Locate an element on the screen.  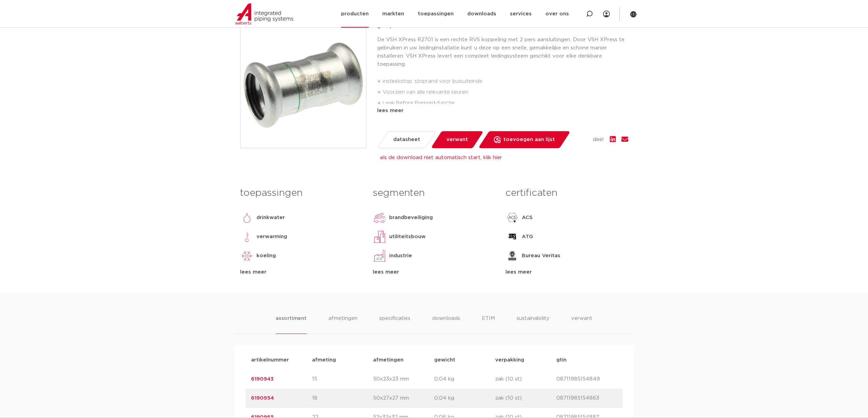
h3: certificaten is located at coordinates (567, 193).